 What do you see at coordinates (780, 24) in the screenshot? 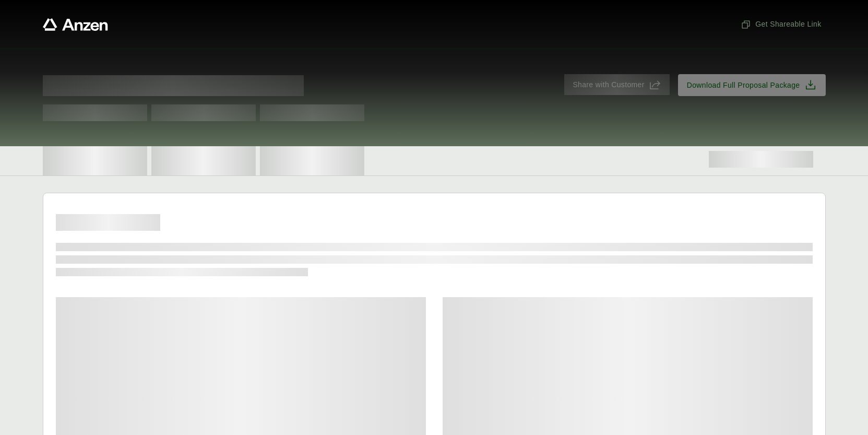
I see `span: Get Shareable Link` at bounding box center [780, 24].